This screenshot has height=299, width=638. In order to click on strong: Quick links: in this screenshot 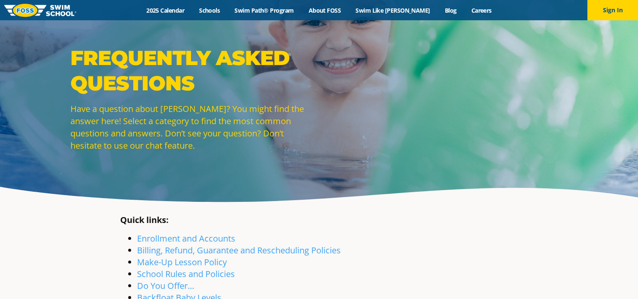, I will do `click(144, 219)`.